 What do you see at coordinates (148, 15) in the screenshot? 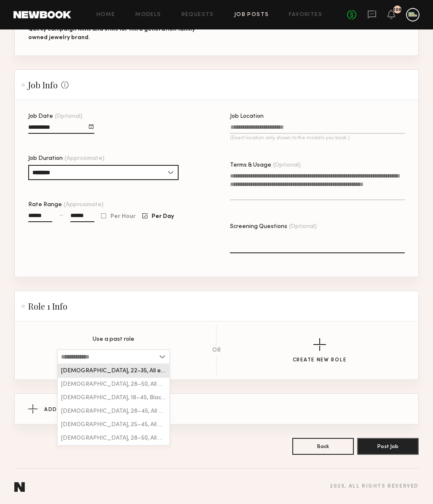
I see `a: Models` at bounding box center [148, 15].